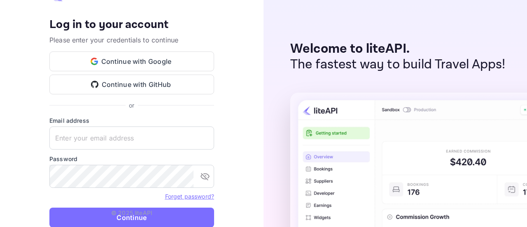  I want to click on input: Enter your email address, so click(132, 138).